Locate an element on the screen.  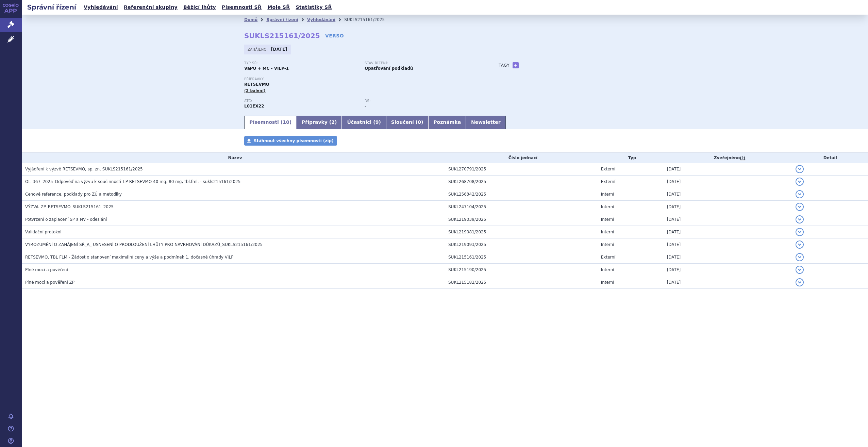
td: SUKL270791/2025 is located at coordinates (521, 169).